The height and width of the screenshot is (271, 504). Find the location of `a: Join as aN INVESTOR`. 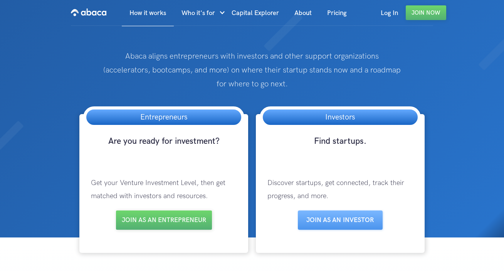

a: Join as aN INVESTOR is located at coordinates (340, 220).